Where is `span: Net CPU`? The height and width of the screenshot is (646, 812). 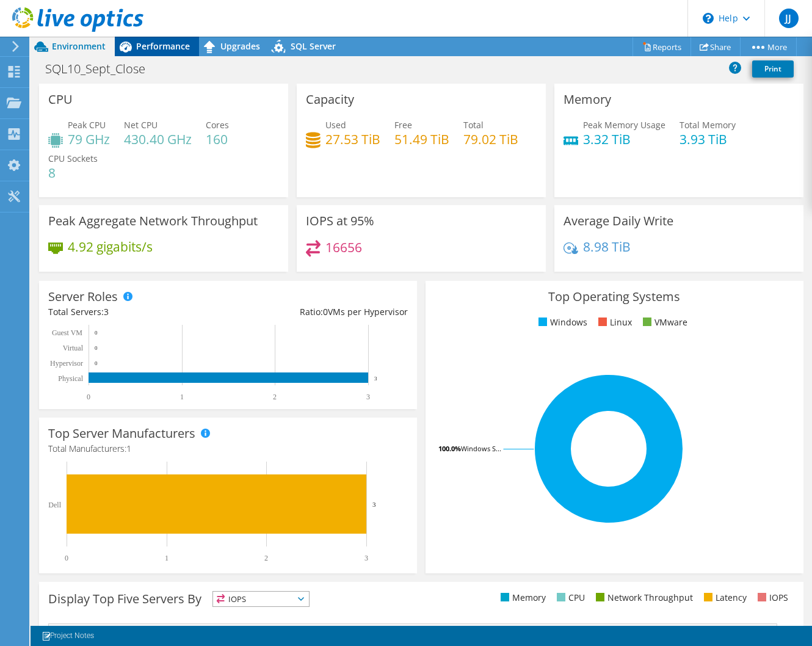
span: Net CPU is located at coordinates (140, 124).